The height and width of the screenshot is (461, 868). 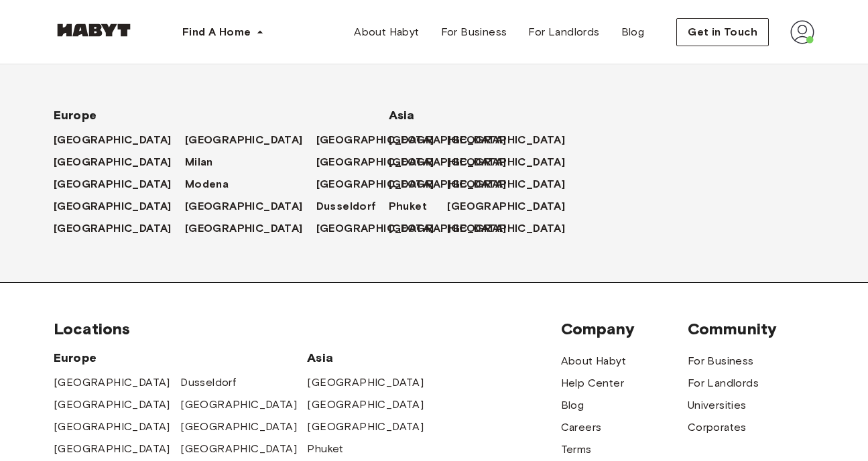 What do you see at coordinates (592, 383) in the screenshot?
I see `span: Help Center` at bounding box center [592, 383].